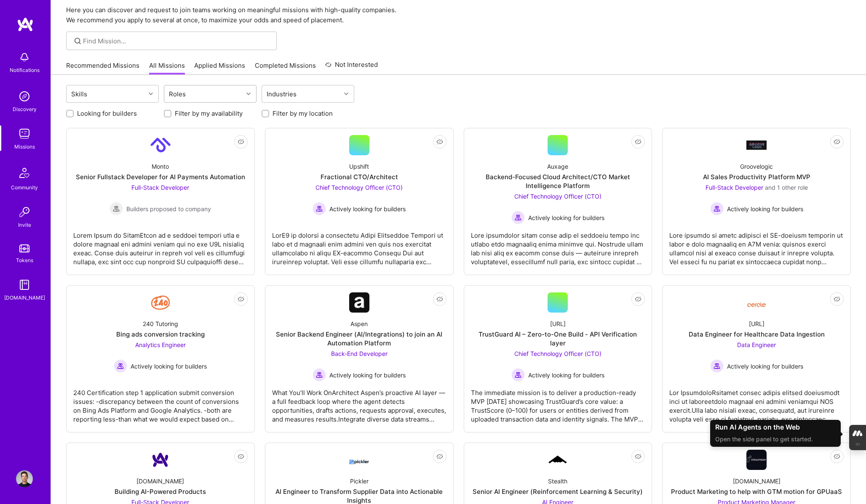 This screenshot has height=504, width=866. Describe the element at coordinates (558, 181) in the screenshot. I see `div: Backend-Focused Cloud Architect/CTO Market Intelligence Platform` at that location.